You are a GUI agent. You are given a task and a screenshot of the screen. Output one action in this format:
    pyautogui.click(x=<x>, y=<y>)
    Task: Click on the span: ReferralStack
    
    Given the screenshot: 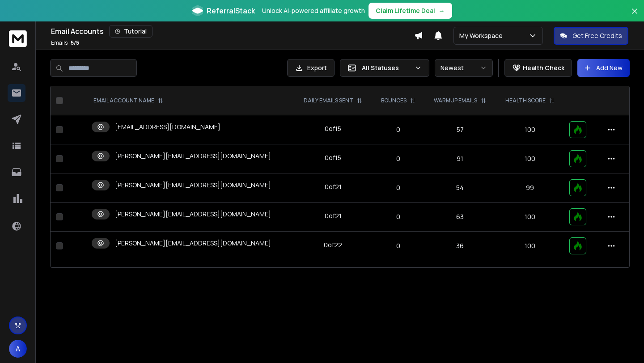 What is the action you would take?
    pyautogui.click(x=231, y=11)
    